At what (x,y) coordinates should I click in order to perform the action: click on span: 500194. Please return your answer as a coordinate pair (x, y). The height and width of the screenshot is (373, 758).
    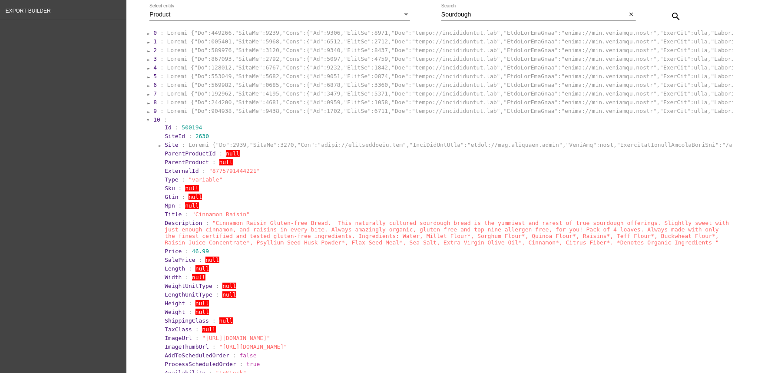
    Looking at the image, I should click on (192, 127).